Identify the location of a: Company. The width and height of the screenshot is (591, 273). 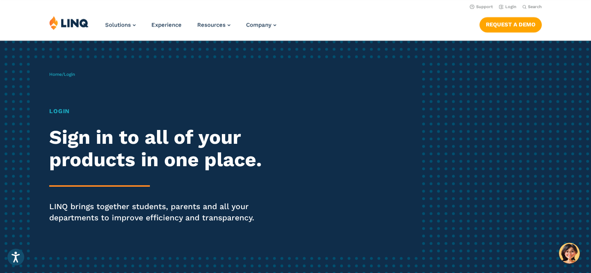
(261, 25).